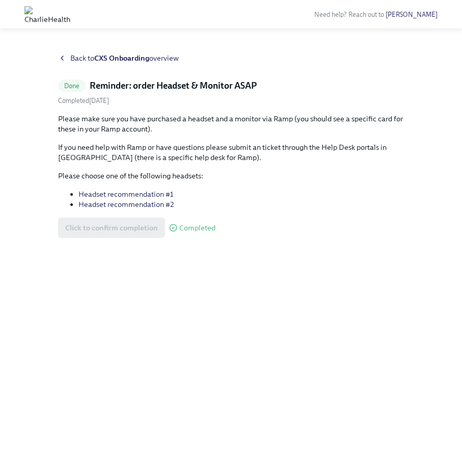 The width and height of the screenshot is (462, 476). I want to click on span: Need help? Reach out to, so click(376, 14).